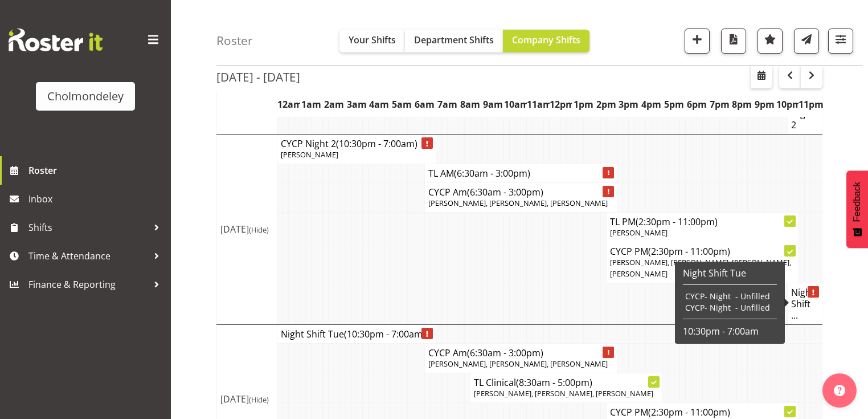 This screenshot has width=868, height=419. Describe the element at coordinates (805, 304) in the screenshot. I see `h4: Night Shift ...` at that location.